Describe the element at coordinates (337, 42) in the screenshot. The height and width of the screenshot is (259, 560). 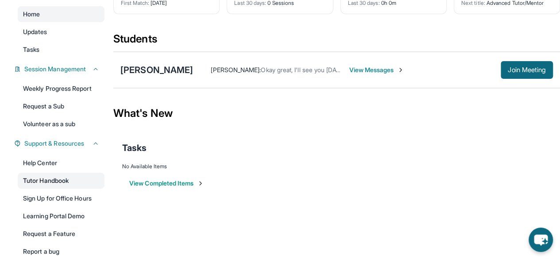
I see `div: Students` at that location.